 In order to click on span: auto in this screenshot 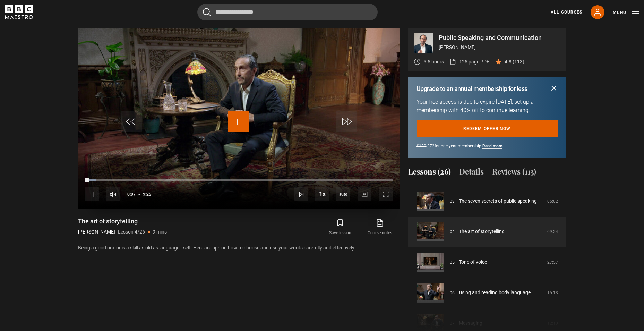, I will do `click(344, 194)`.